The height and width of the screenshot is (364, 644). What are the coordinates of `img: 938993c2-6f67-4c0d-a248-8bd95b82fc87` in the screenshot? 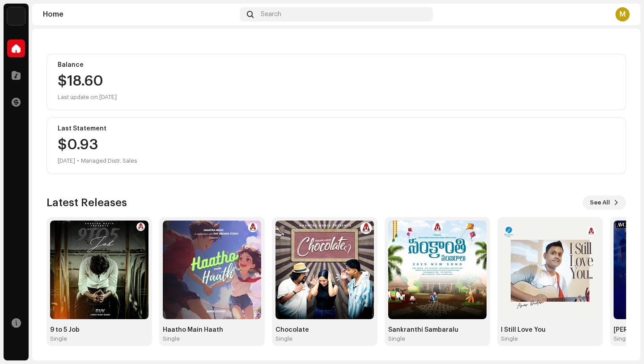 It's located at (438, 270).